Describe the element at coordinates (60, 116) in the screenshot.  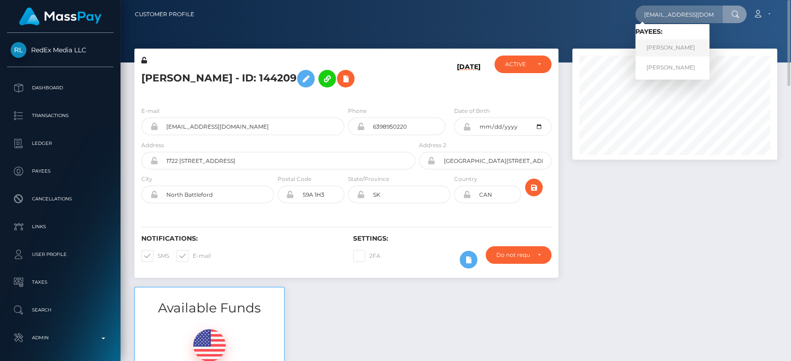
I see `a: Transactions` at that location.